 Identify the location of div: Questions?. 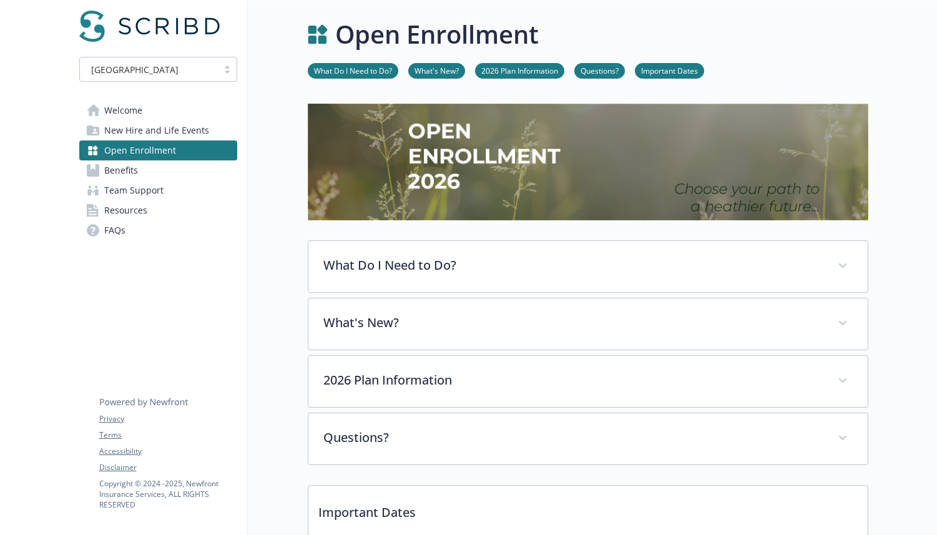
(588, 439).